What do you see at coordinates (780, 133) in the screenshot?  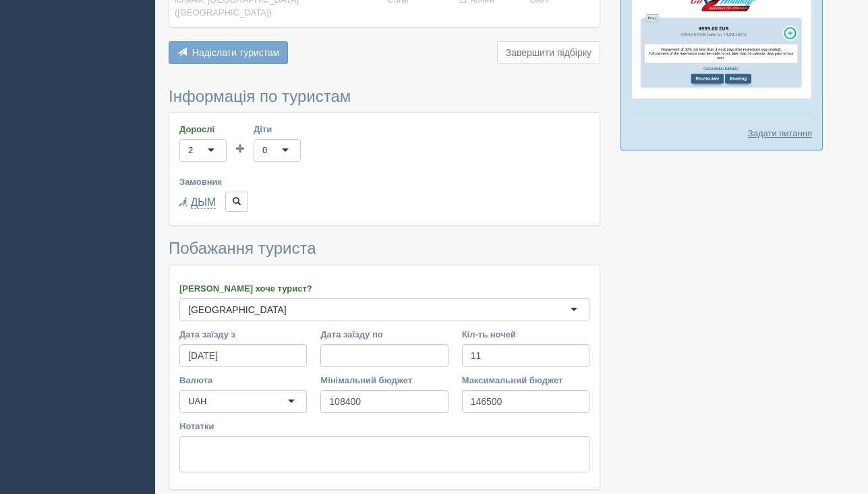 I see `a: Задати питання` at bounding box center [780, 133].